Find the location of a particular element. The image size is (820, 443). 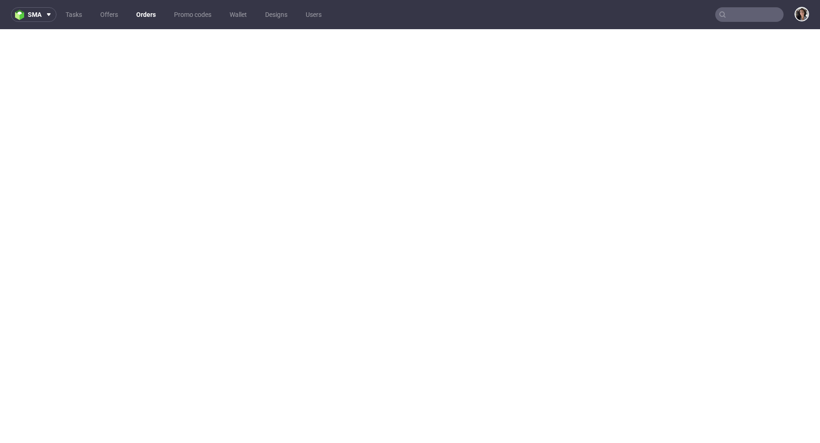

a: Wallet is located at coordinates (238, 15).